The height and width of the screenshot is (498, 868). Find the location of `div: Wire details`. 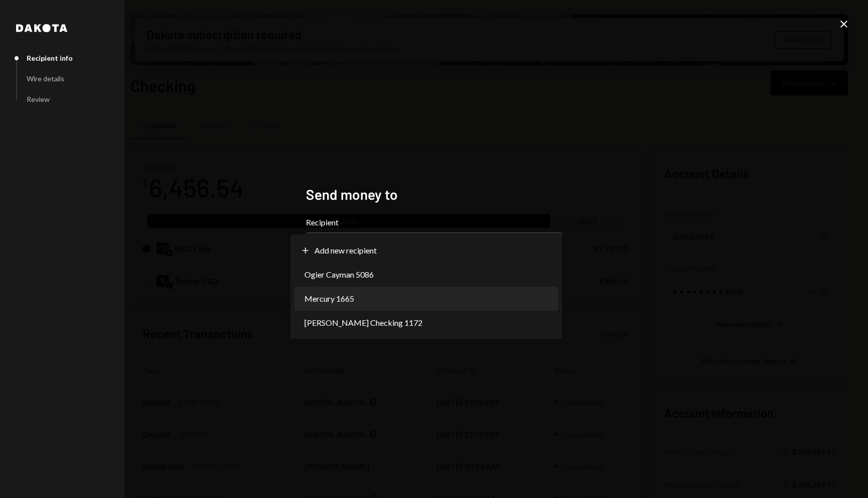

div: Wire details is located at coordinates (45, 78).